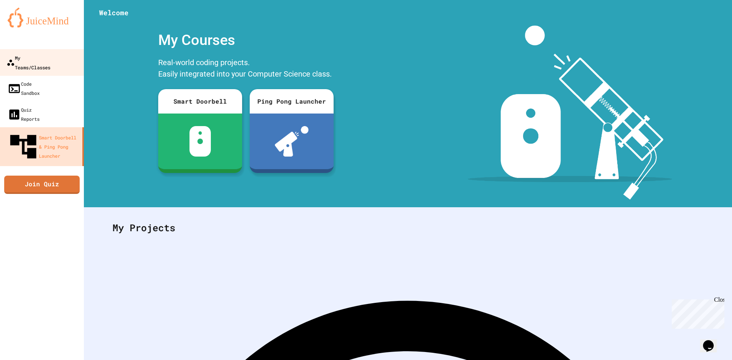 Image resolution: width=732 pixels, height=360 pixels. I want to click on div: Smart Doorbell & Ping Pong Launcher, so click(43, 147).